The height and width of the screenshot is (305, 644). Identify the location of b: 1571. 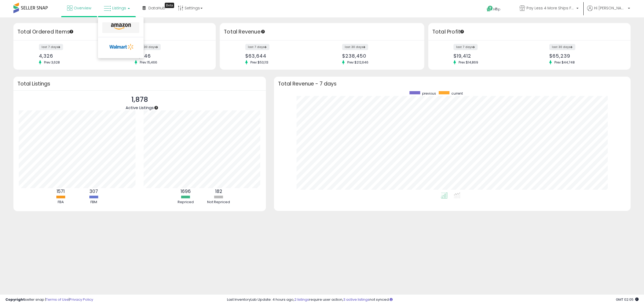
(61, 191).